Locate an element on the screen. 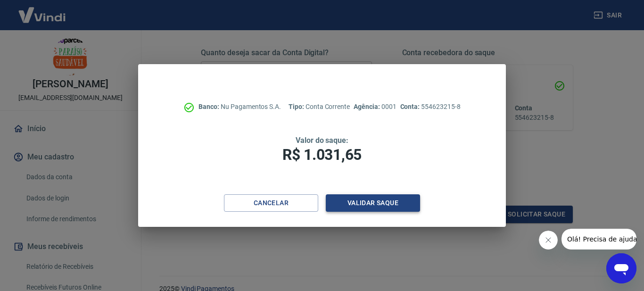 The width and height of the screenshot is (644, 291). span: Banco: is located at coordinates (209, 107).